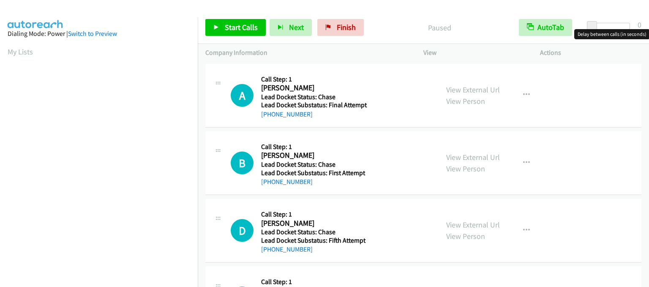 The width and height of the screenshot is (649, 287). I want to click on span: Finish, so click(346, 27).